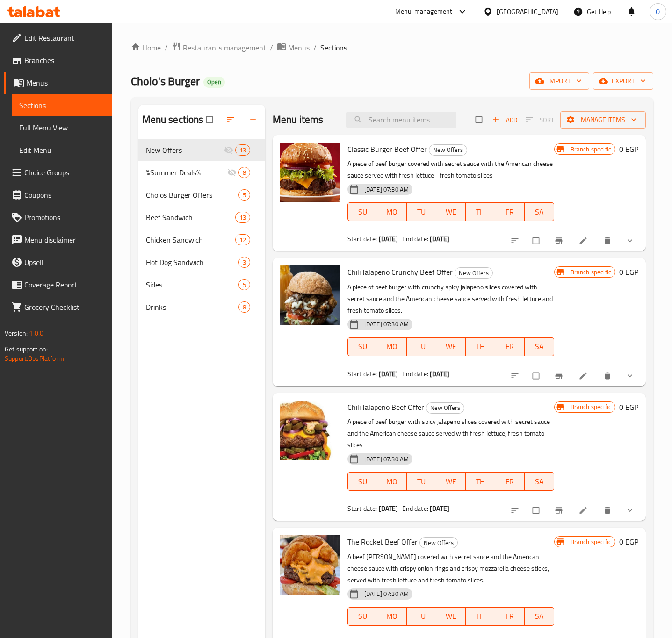 The height and width of the screenshot is (638, 672). What do you see at coordinates (211, 119) in the screenshot?
I see `span: Select all sections` at bounding box center [211, 119].